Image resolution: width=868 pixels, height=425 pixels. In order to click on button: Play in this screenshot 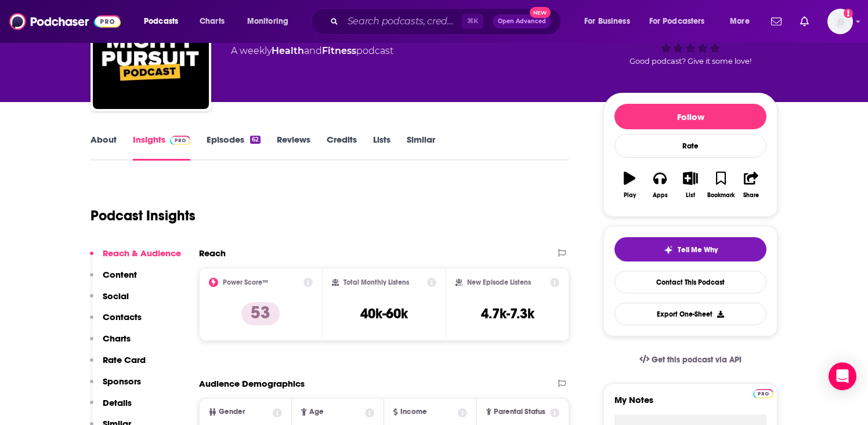, I will do `click(630, 185)`.